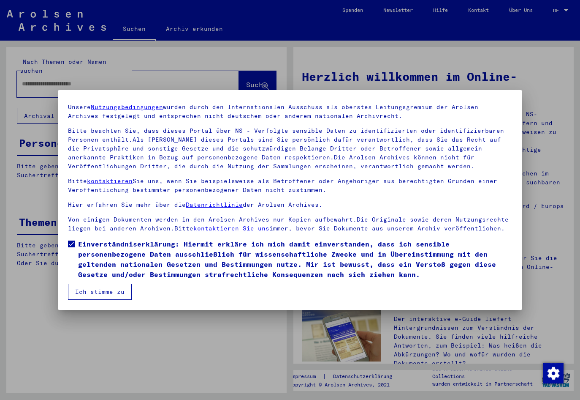  I want to click on span: Einverständniserklärung: Hiermit erkläre ich mich damit einverstanden, dass ich sensible personen..., so click(295, 259).